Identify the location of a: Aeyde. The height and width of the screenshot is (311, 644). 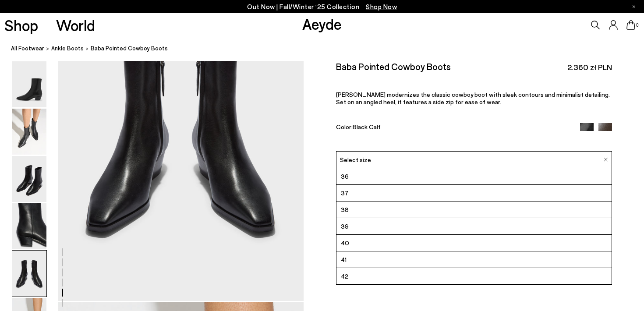
(322, 24).